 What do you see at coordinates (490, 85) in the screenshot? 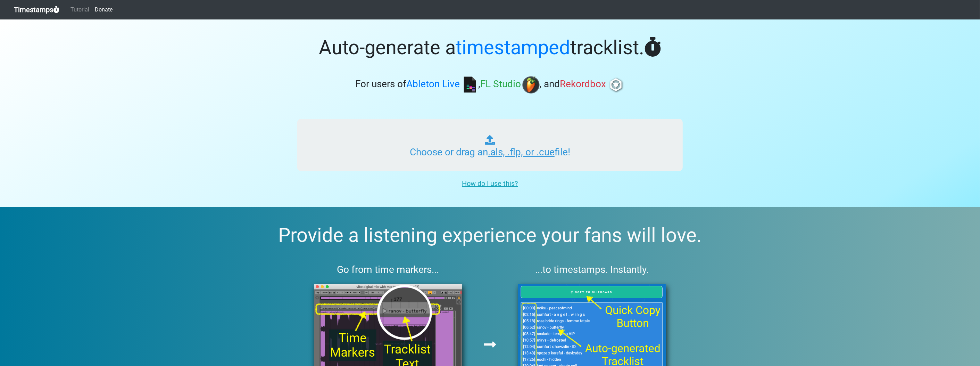
I see `h3: For users of , , and` at bounding box center [490, 85].